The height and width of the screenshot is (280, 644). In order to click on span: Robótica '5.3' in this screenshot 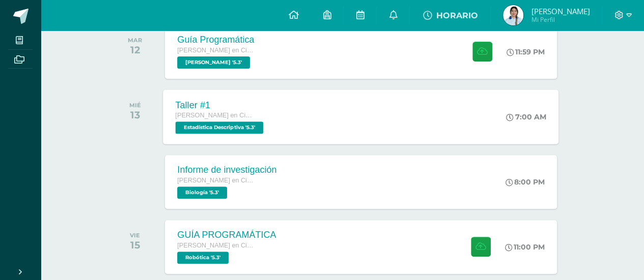, I will do `click(203, 258)`.